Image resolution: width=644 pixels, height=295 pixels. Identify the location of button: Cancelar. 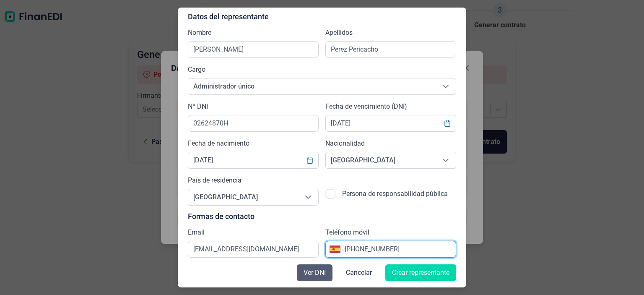
(360, 273).